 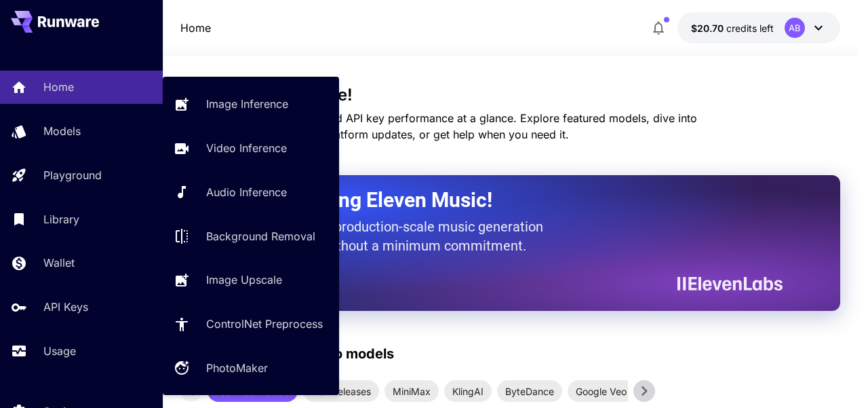 I want to click on a: Audio Inference, so click(x=251, y=192).